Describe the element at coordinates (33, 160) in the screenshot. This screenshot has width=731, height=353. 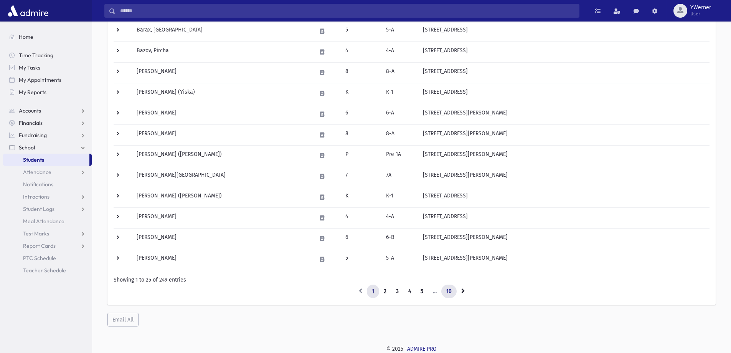
I see `span: Students` at that location.